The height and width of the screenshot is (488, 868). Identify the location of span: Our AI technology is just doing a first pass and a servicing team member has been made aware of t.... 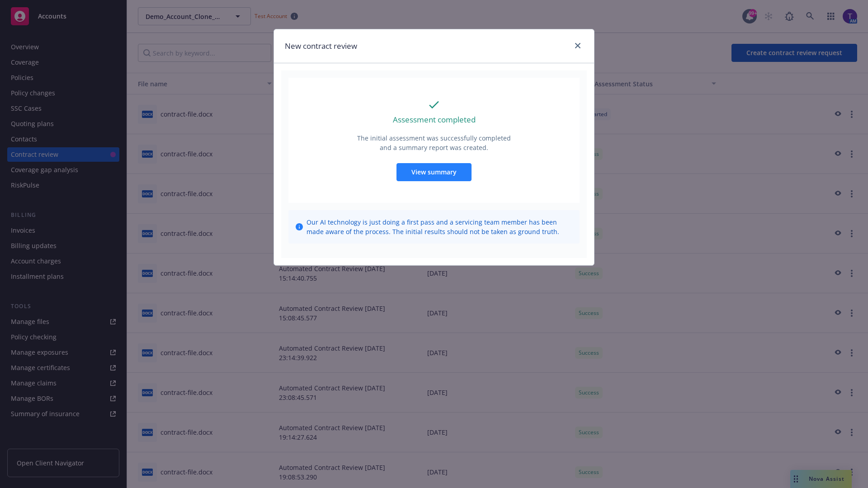
(440, 227).